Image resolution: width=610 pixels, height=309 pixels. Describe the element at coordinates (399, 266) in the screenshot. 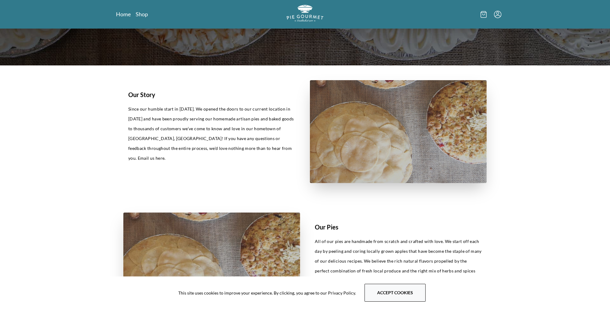

I see `p: All of our pies are handmade from scratch and crafted with love. We start off each day by peeling...` at that location.